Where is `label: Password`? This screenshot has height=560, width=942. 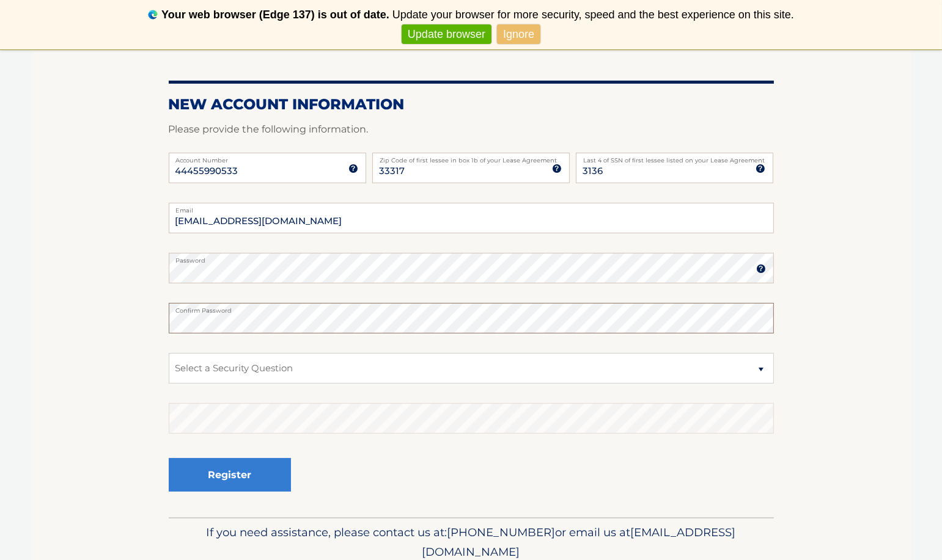
label: Password is located at coordinates (471, 258).